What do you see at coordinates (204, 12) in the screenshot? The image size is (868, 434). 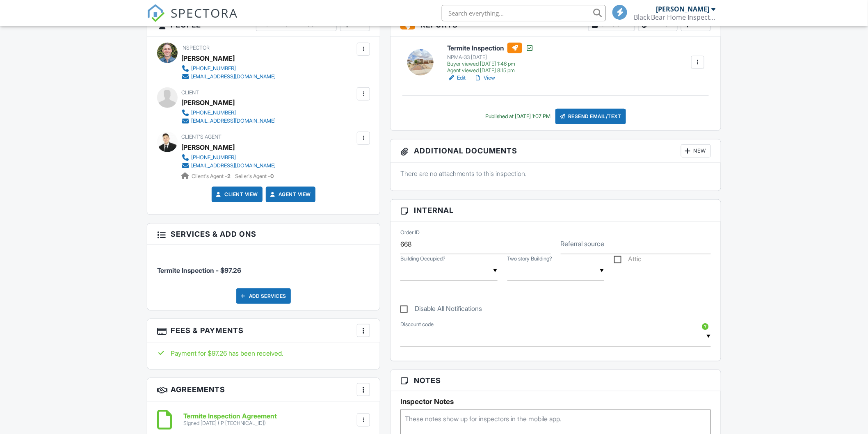 I see `span: SPECTORA` at bounding box center [204, 12].